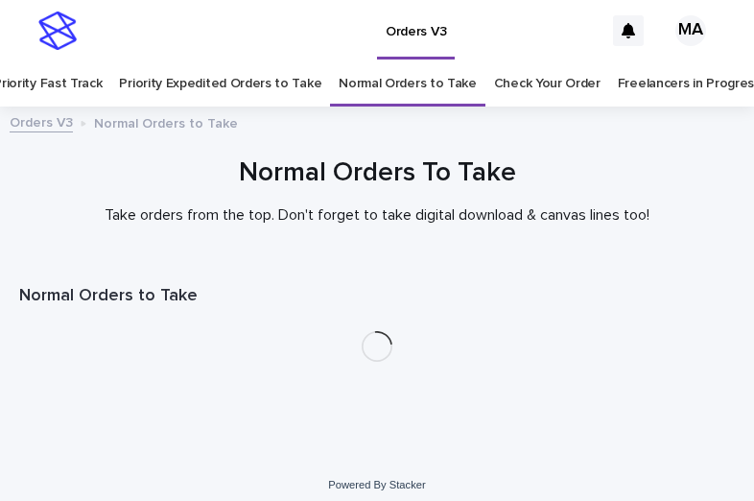  What do you see at coordinates (547, 83) in the screenshot?
I see `a: Check Your Order` at bounding box center [547, 83].